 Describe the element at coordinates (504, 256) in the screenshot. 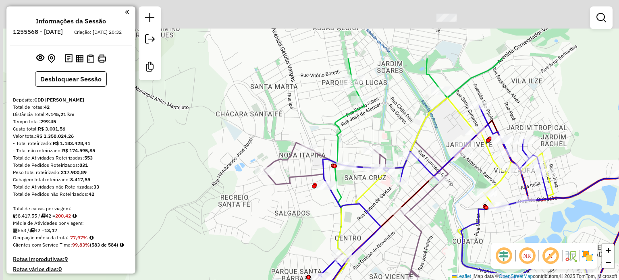

I see `span: Ocultar deslocamento` at that location.